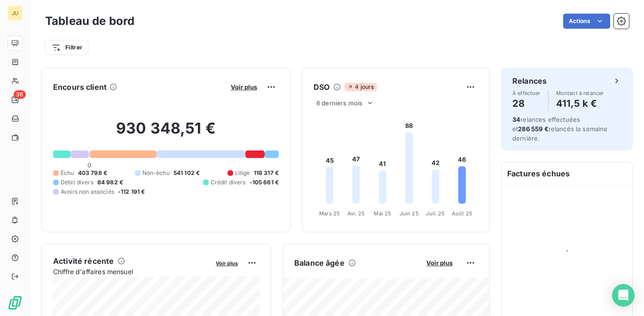  Describe the element at coordinates (156, 173) in the screenshot. I see `span: Non-échu` at that location.